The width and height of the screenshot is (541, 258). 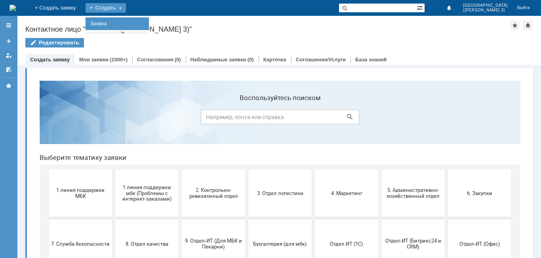 I want to click on button: 4. Маркетинг, so click(x=313, y=119).